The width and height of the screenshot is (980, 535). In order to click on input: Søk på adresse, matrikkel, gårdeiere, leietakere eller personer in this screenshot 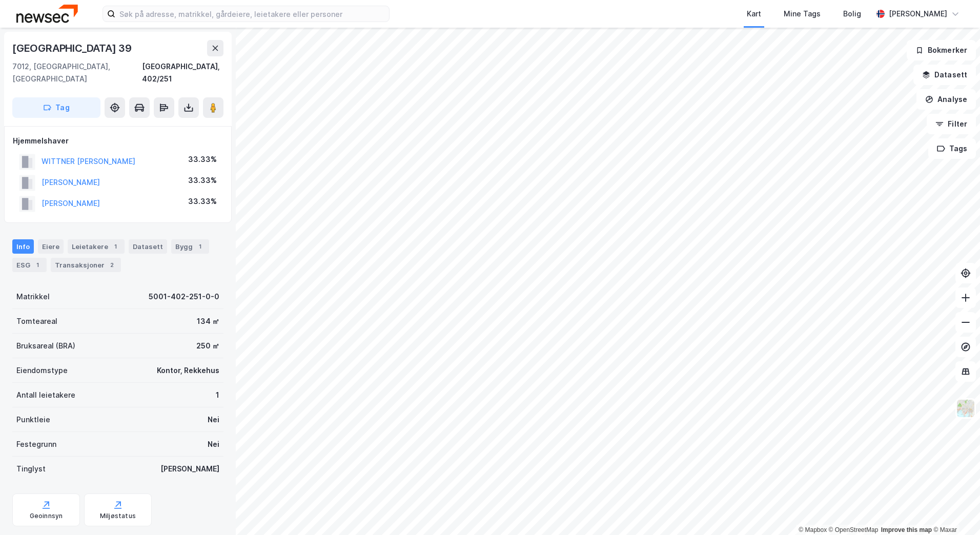, I will do `click(252, 14)`.